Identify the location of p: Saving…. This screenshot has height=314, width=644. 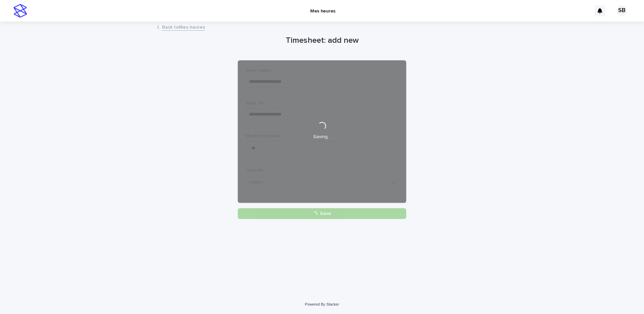
(322, 136).